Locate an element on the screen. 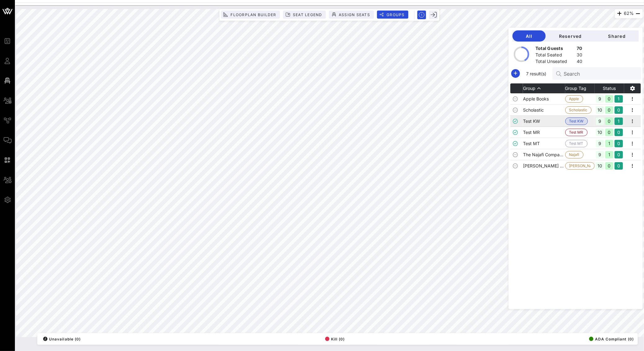 The image size is (644, 351). span: Shared is located at coordinates (617, 36).